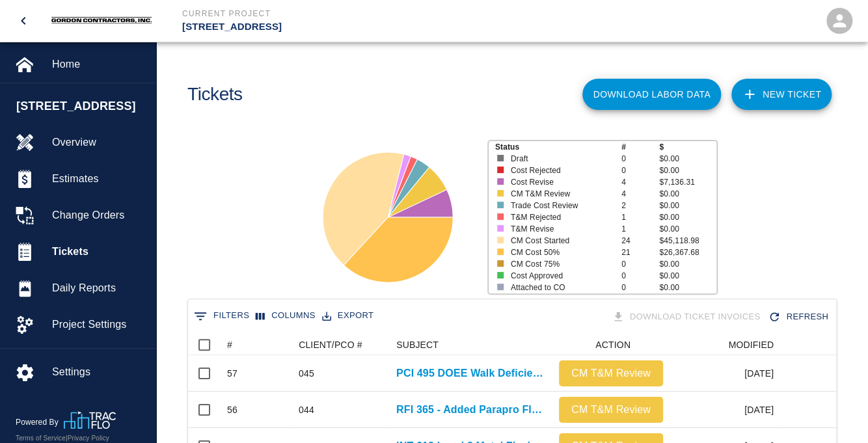 This screenshot has height=443, width=868. I want to click on p: Draft, so click(560, 159).